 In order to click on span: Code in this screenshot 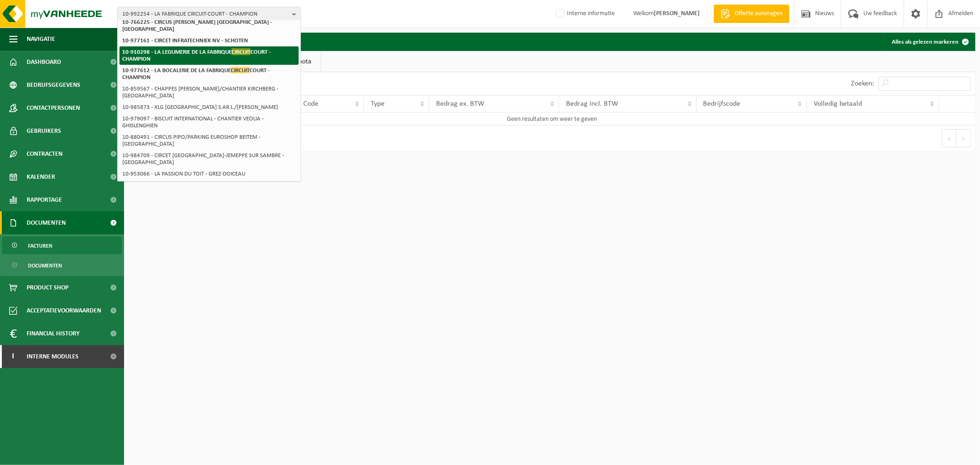, I will do `click(310, 104)`.